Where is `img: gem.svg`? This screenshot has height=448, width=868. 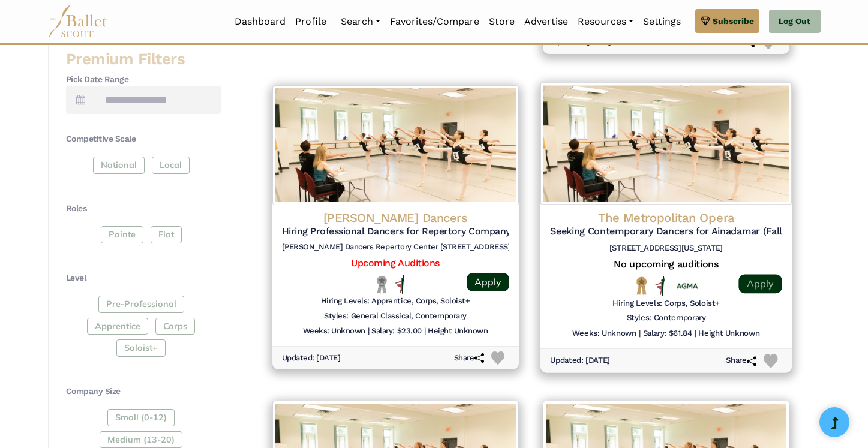 img: gem.svg is located at coordinates (705, 21).